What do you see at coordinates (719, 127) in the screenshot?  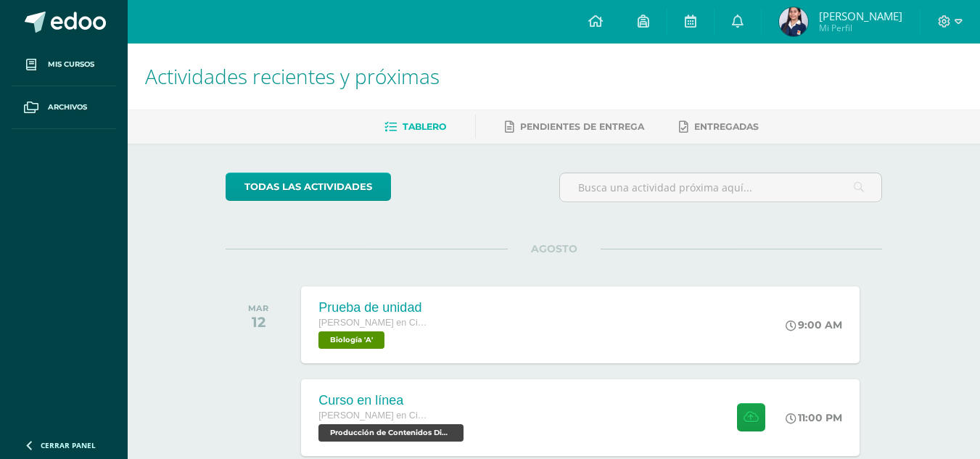 I see `a: Entregadas` at bounding box center [719, 127].